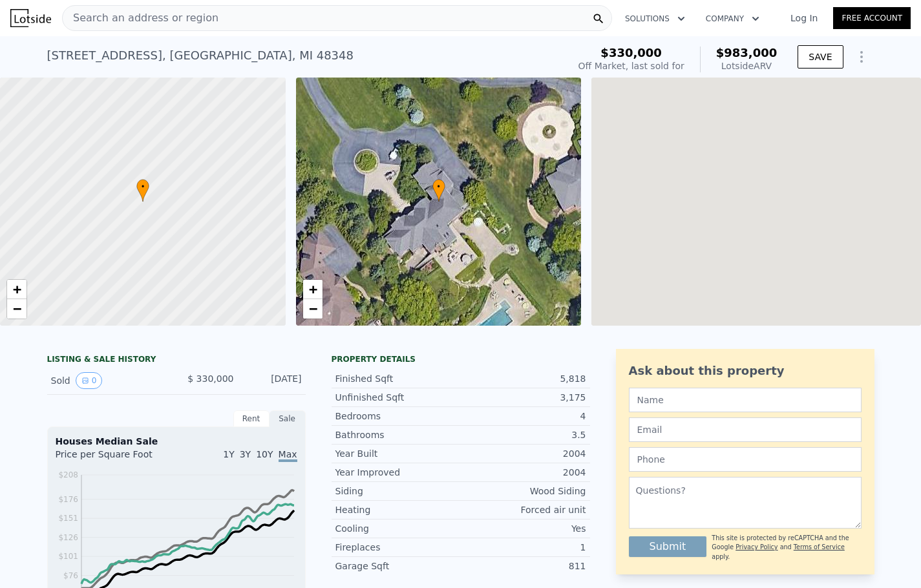 This screenshot has width=921, height=588. What do you see at coordinates (141, 18) in the screenshot?
I see `span: Search an address or region` at bounding box center [141, 18].